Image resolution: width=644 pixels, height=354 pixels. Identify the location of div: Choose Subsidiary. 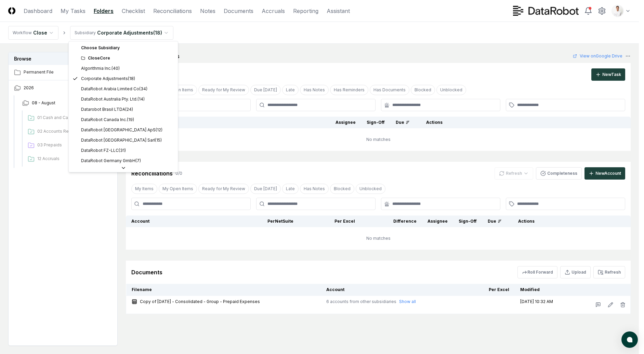
(123, 48).